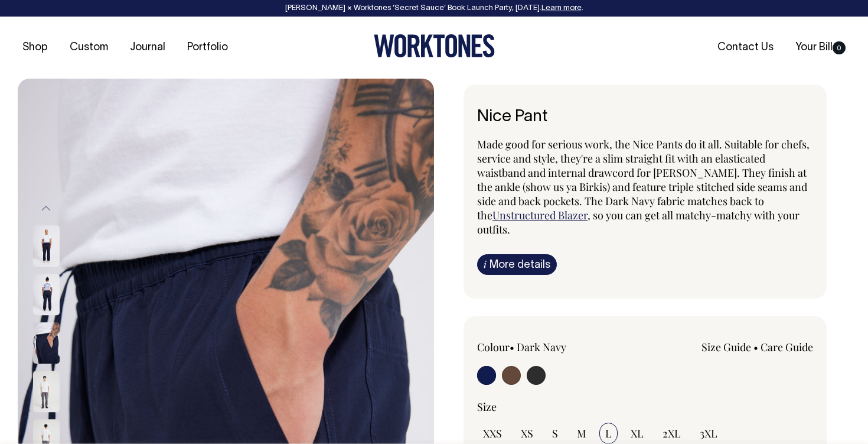 This screenshot has width=868, height=444. What do you see at coordinates (638, 222) in the screenshot?
I see `span: , so you can get all matchy-matchy with your outfits.` at bounding box center [638, 222].